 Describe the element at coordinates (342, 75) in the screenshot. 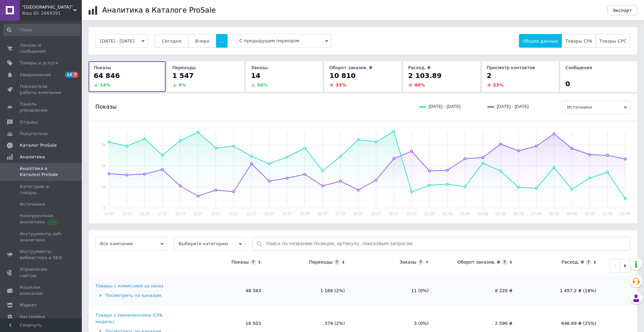

I see `span: 10 810` at that location.